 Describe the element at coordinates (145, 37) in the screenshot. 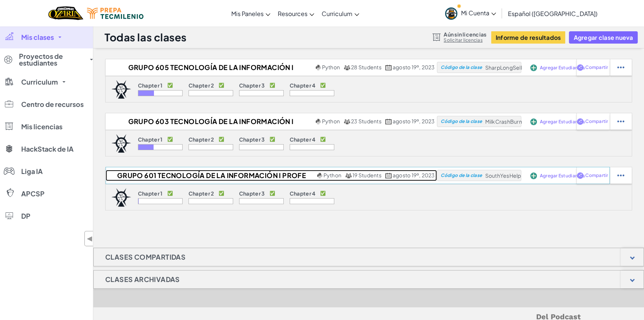

I see `h1: Todas las clases` at that location.